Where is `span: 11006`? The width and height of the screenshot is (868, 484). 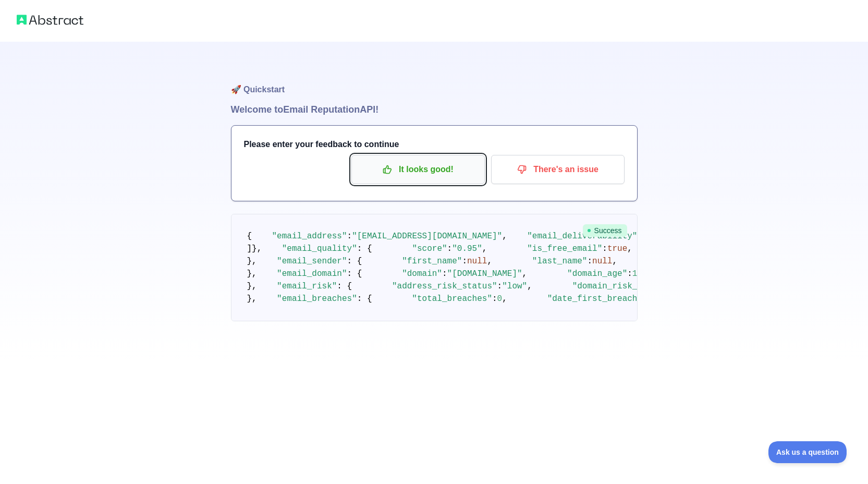 span: 11006 is located at coordinates (645, 274).